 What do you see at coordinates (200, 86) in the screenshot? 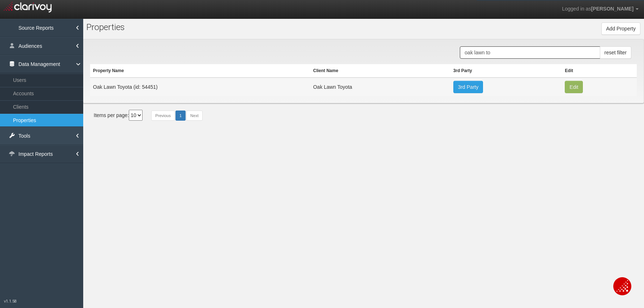
I see `td: Oak Lawn Toyota (id: 54451)` at bounding box center [200, 86].